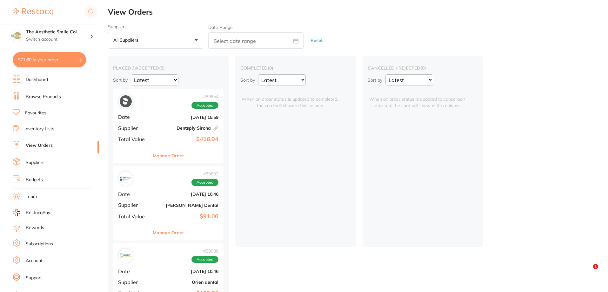  Describe the element at coordinates (39, 145) in the screenshot. I see `a: View Orders` at that location.